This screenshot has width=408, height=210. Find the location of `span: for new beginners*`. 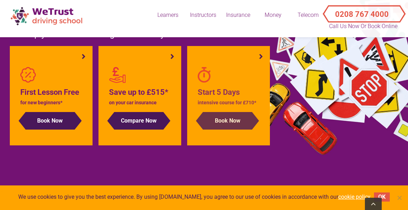

span: for new beginners* is located at coordinates (41, 102).